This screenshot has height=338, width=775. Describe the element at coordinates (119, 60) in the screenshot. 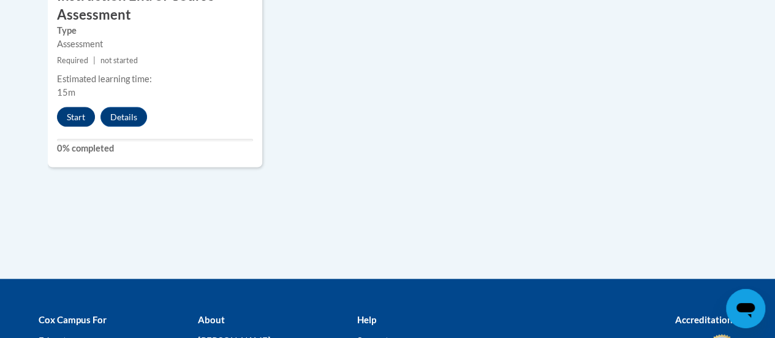

I see `span: not started` at that location.